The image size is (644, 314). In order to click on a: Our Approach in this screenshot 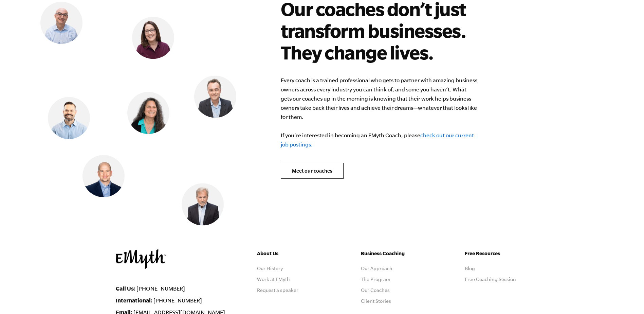, I will do `click(376, 268)`.